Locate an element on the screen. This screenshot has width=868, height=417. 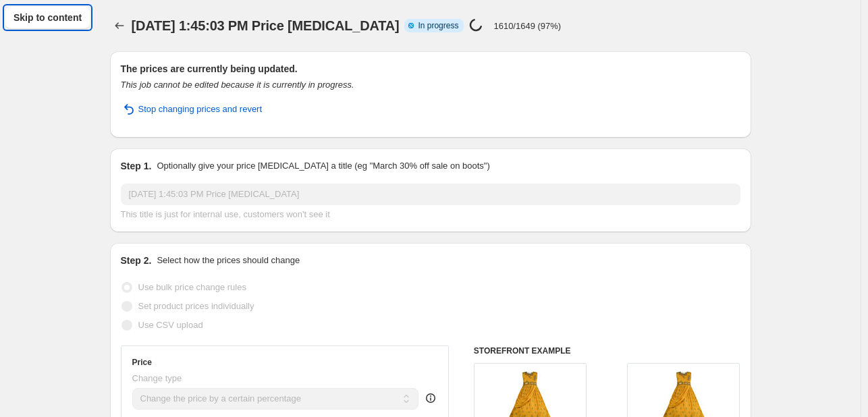
i: This job cannot be edited because it is currently in progress. is located at coordinates (238, 85).